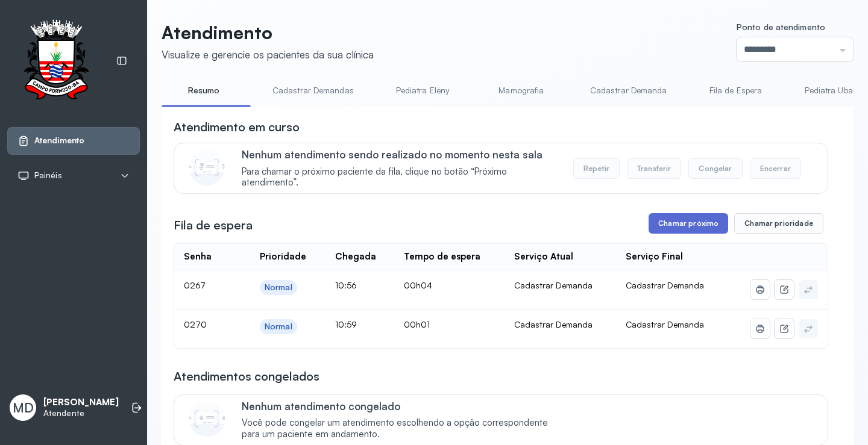  I want to click on p: Atendimento, so click(267, 32).